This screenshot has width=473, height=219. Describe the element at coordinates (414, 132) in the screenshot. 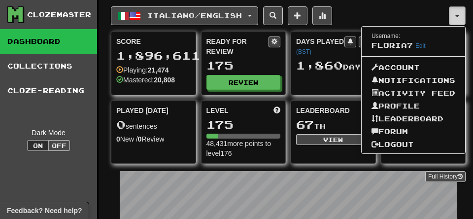

I see `a: Forum` at that location.